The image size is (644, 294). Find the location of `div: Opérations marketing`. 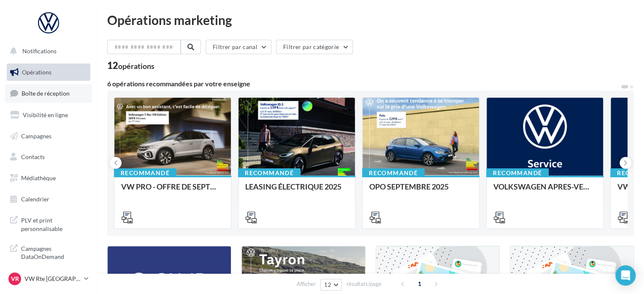

div: Opérations marketing is located at coordinates (371, 20).